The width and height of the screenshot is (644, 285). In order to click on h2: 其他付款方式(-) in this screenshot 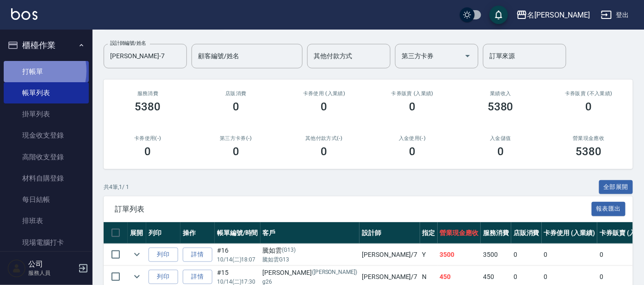, I will do `click(324, 138)`.